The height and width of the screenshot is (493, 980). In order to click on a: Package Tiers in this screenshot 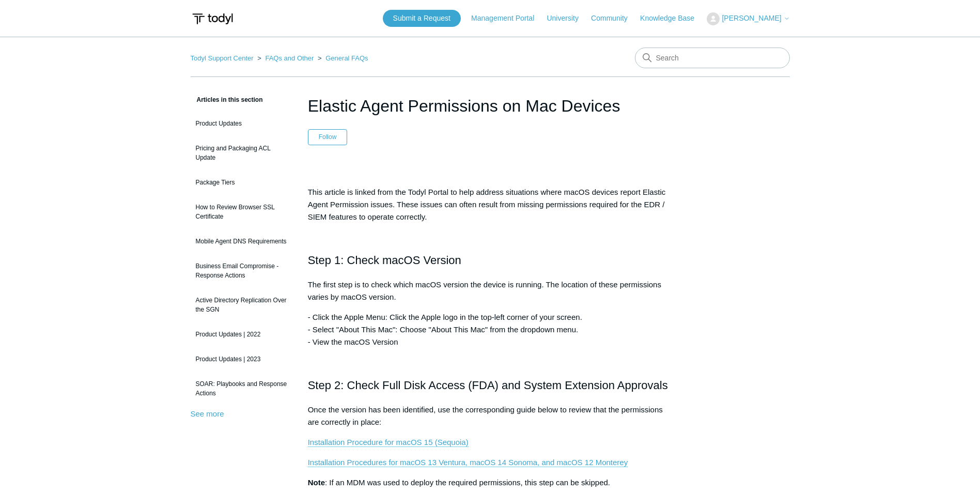, I will do `click(241, 182)`.